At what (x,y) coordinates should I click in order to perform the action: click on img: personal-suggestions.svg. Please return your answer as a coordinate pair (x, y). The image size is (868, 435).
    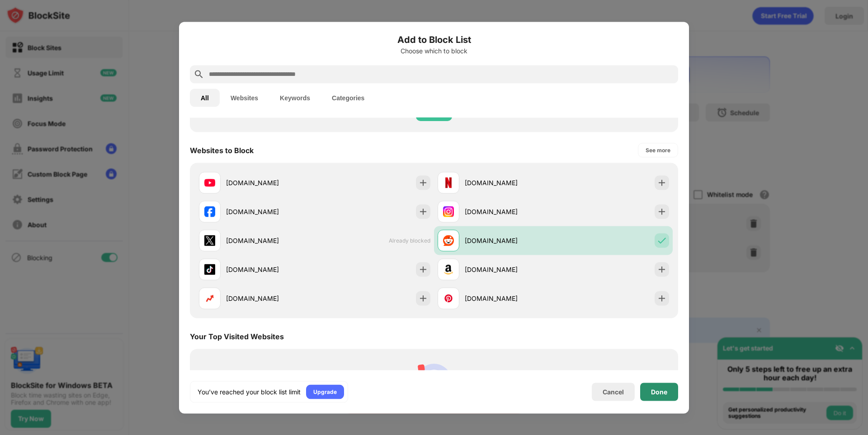
    Looking at the image, I should click on (434, 381).